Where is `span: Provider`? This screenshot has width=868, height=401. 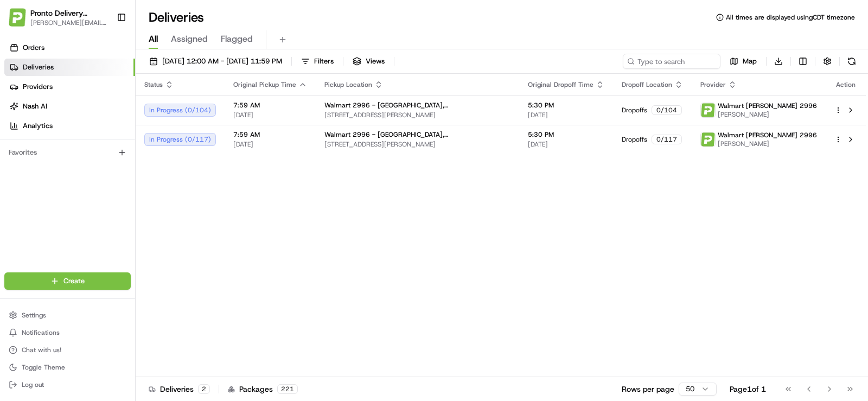 span: Provider is located at coordinates (713, 85).